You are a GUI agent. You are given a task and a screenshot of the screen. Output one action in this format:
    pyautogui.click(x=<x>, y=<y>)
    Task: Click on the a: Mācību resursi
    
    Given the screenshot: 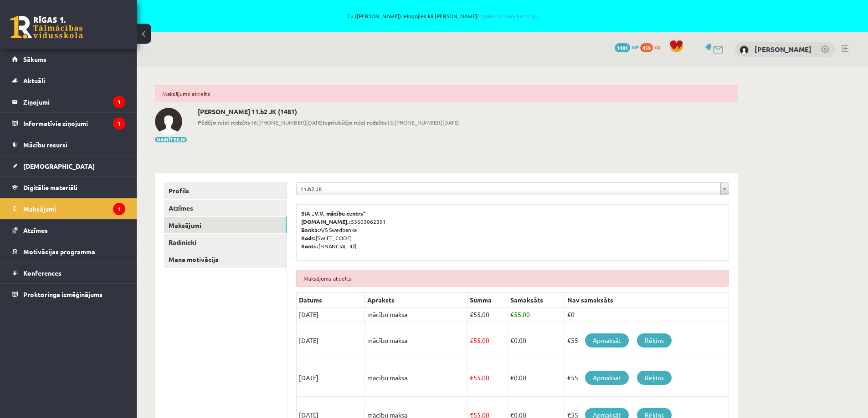 What is the action you would take?
    pyautogui.click(x=68, y=145)
    